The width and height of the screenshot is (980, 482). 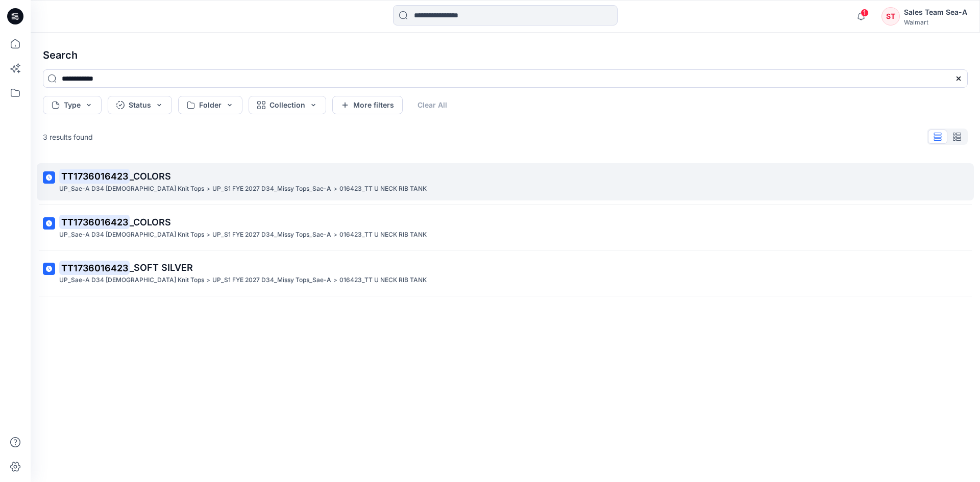 What do you see at coordinates (287, 105) in the screenshot?
I see `button: Collection` at bounding box center [287, 105].